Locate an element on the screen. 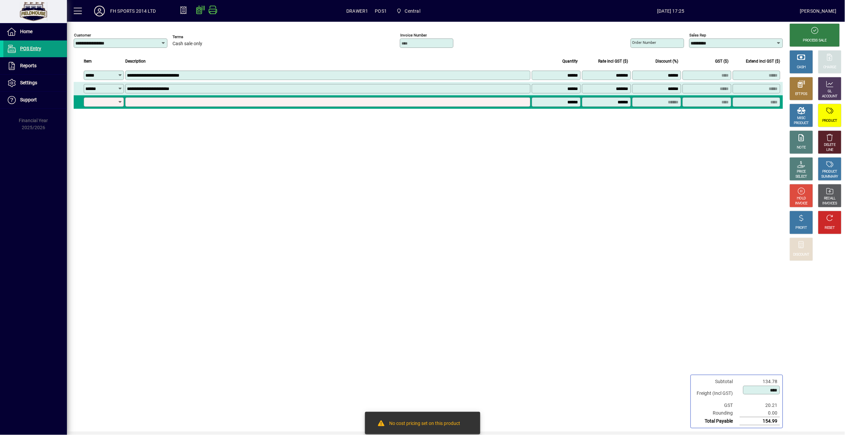  div: INVOICES is located at coordinates (829, 204).